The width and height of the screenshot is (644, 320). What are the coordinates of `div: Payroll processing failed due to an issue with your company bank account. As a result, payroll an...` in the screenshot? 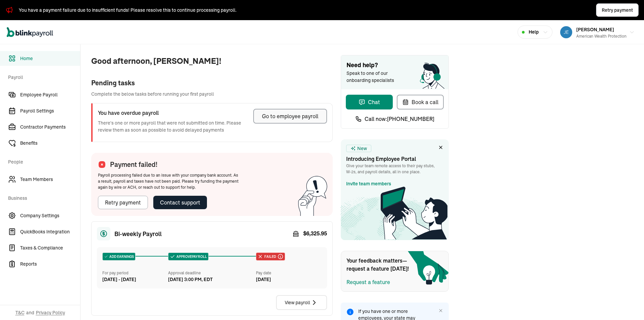 It's located at (168, 181).